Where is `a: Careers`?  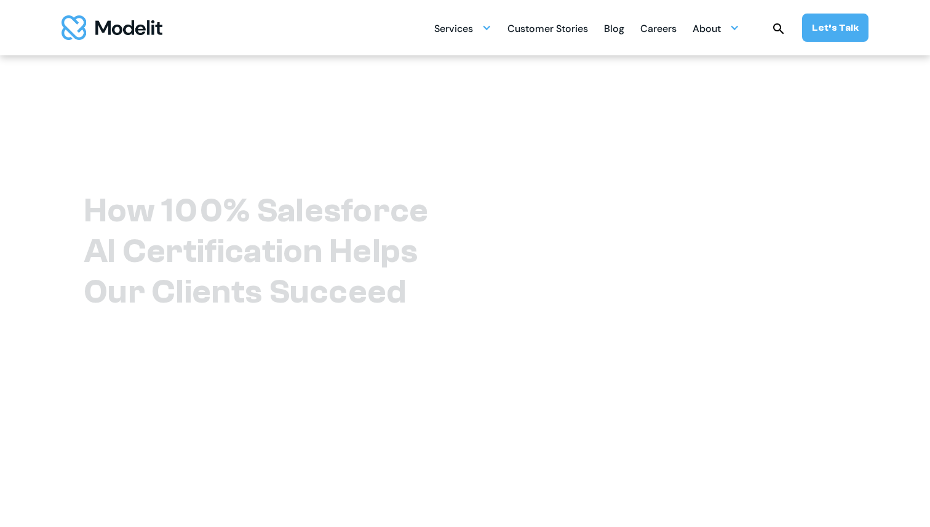
a: Careers is located at coordinates (658, 28).